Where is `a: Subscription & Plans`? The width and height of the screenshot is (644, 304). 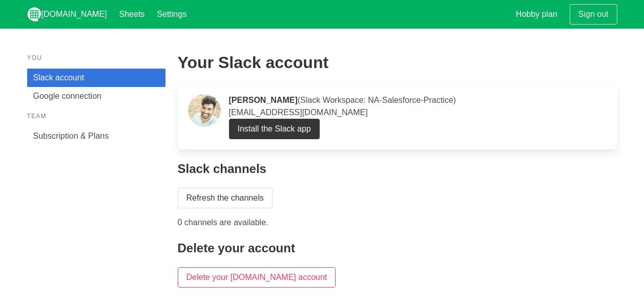
a: Subscription & Plans is located at coordinates (97, 136).